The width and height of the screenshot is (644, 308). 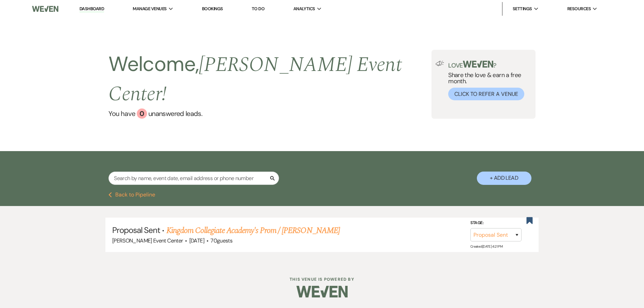 What do you see at coordinates (142, 113) in the screenshot?
I see `div: 0` at bounding box center [142, 113].